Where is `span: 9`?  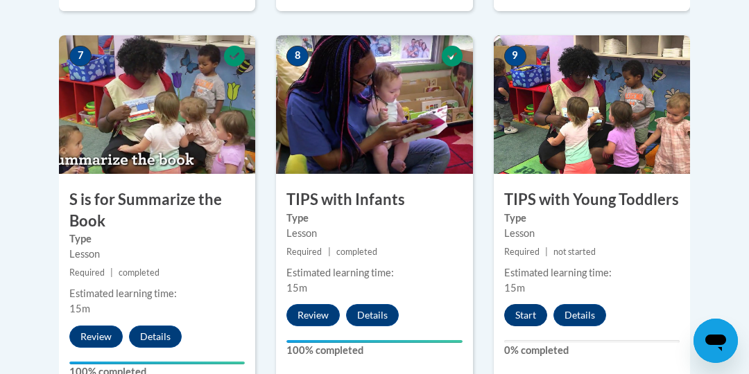 span: 9 is located at coordinates (515, 56).